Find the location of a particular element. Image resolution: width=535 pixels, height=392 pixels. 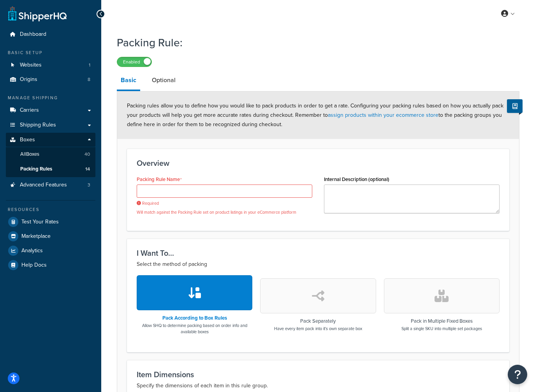

span: Carriers is located at coordinates (29, 110).